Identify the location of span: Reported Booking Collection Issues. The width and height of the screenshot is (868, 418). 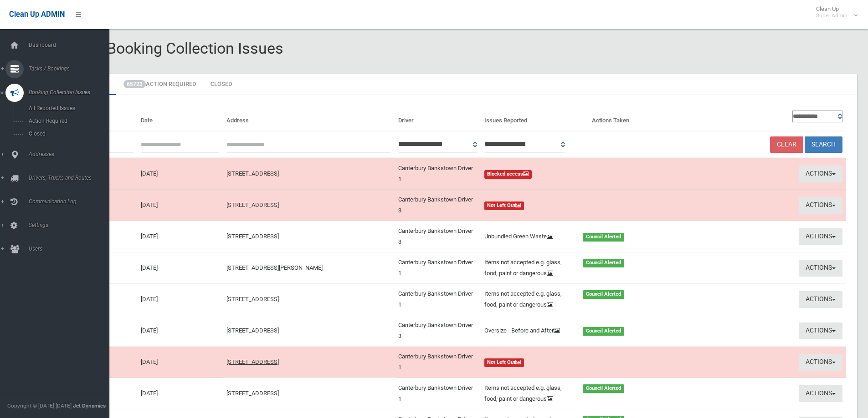
(162, 48).